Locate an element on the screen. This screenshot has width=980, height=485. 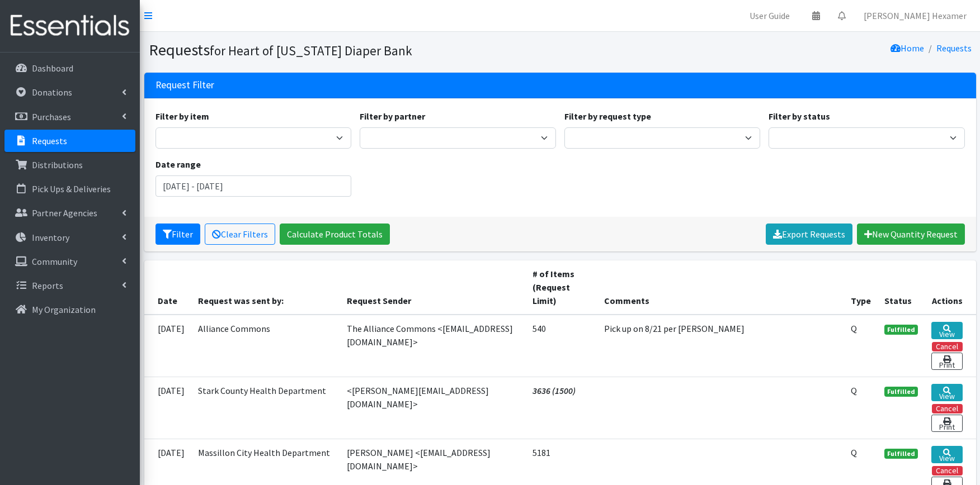
p: My Organization is located at coordinates (64, 310).